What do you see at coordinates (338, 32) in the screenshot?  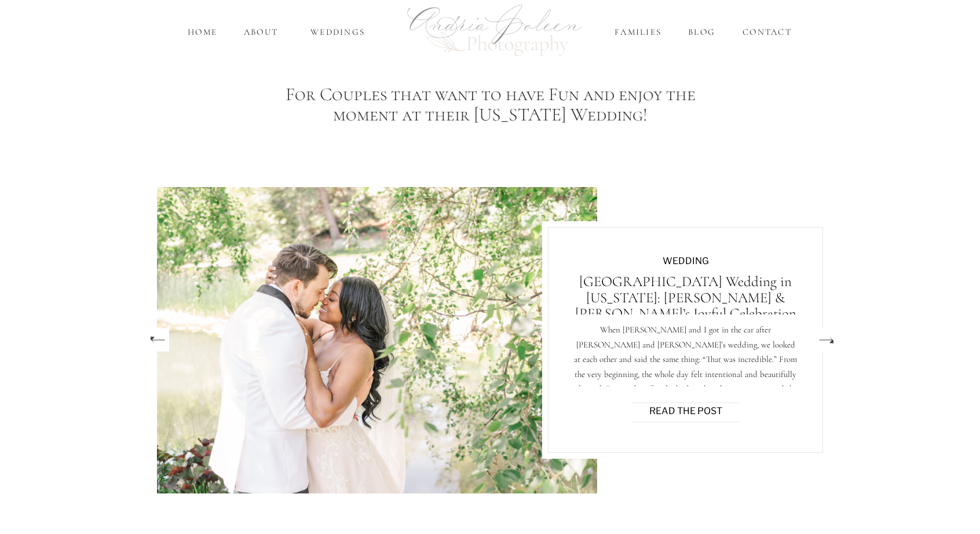 I see `nav: Weddings` at bounding box center [338, 32].